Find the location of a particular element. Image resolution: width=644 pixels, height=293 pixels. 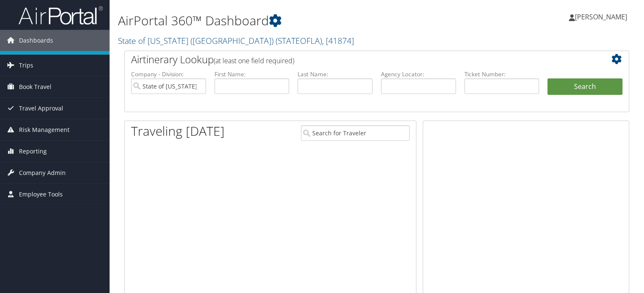

span: Company Admin is located at coordinates (42, 173).